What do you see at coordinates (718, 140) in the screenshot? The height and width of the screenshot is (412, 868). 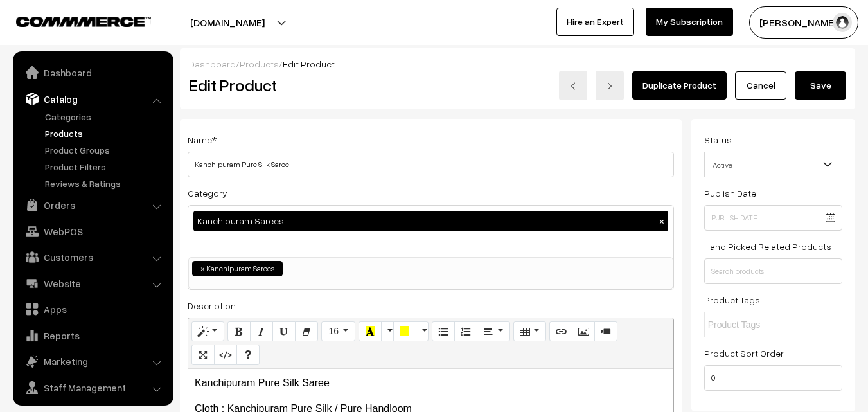 I see `label: Status` at bounding box center [718, 140].